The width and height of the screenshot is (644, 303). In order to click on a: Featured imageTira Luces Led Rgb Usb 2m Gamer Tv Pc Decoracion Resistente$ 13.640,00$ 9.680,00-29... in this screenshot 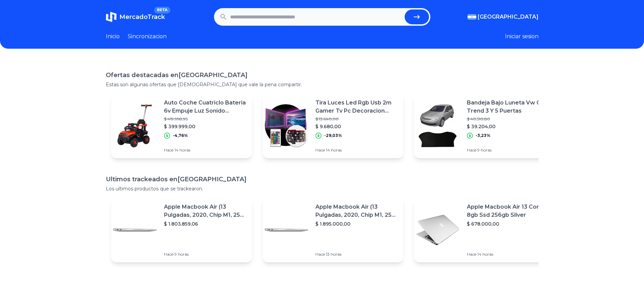, I will do `click(333, 126)`.